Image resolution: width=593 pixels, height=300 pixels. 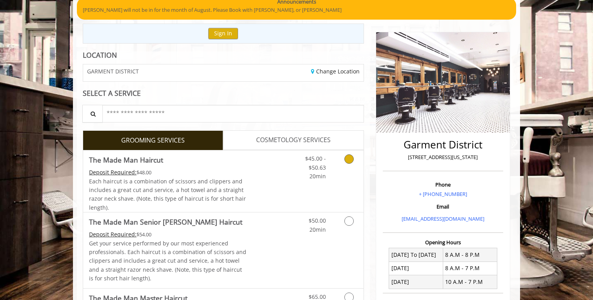 I want to click on span: Each haircut is a combination of scissors and clippers and includes a great cut and service, a ho..., so click(x=168, y=194).